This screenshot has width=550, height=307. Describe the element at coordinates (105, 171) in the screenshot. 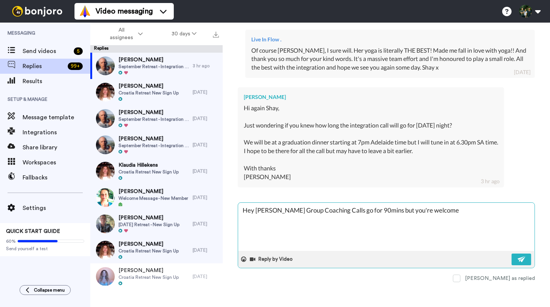

I see `img: ebd1082f-8655-43c8-8cb7-89481548cef8-thumb.jpg` at that location.